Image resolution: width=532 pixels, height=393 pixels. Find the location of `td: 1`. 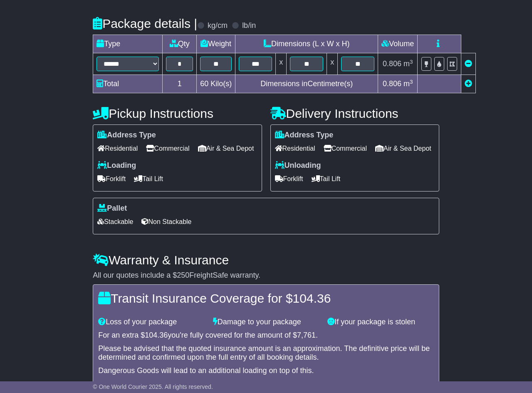

td: 1 is located at coordinates (180, 84).